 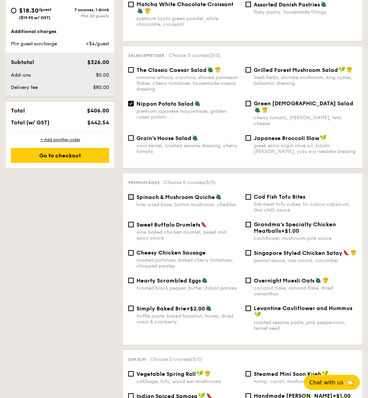 I want to click on span: Total (w/ GST), so click(x=30, y=122).